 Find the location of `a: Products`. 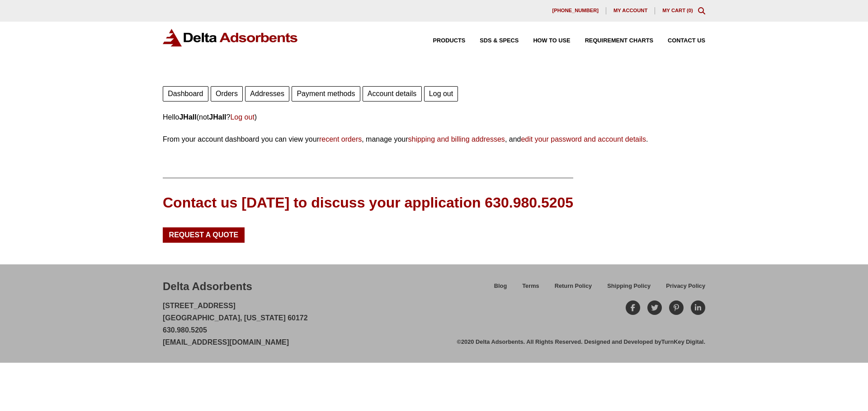

a: Products is located at coordinates (442, 41).